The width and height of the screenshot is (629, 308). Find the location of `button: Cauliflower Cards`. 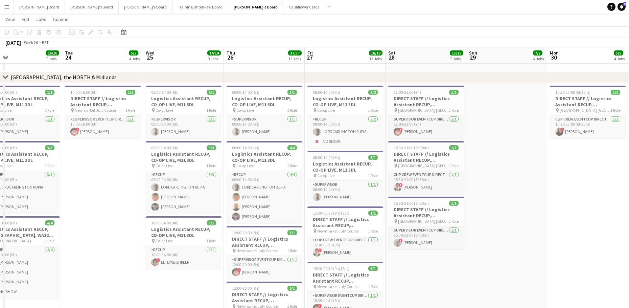

button: Cauliflower Cards is located at coordinates (304, 7).